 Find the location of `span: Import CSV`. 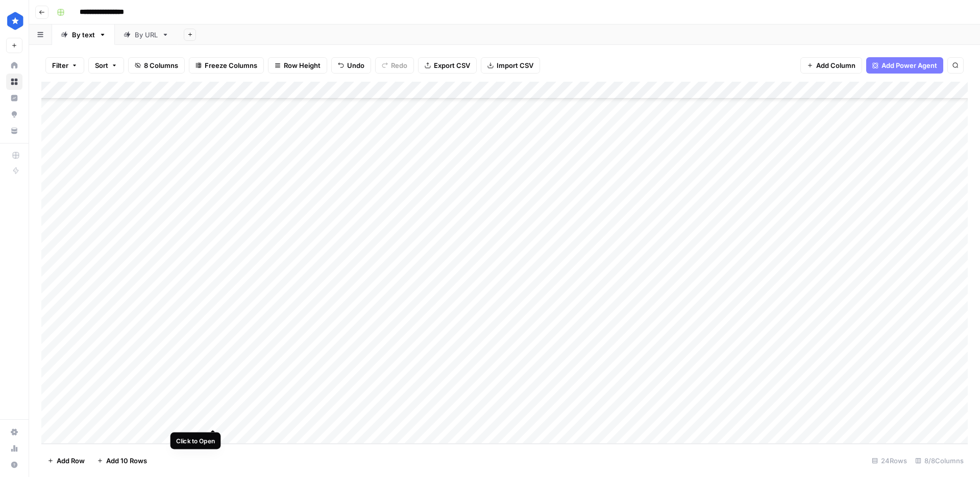

span: Import CSV is located at coordinates (515, 66).